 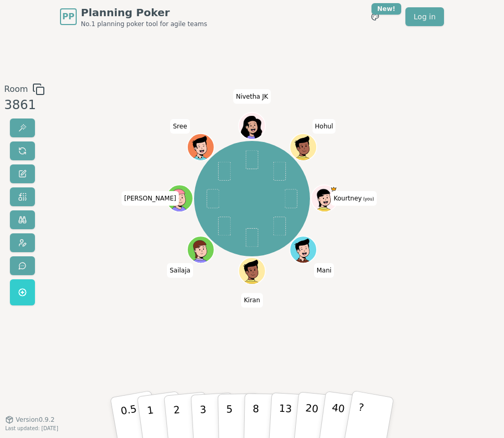 What do you see at coordinates (376, 17) in the screenshot?
I see `button: New!` at bounding box center [376, 17].